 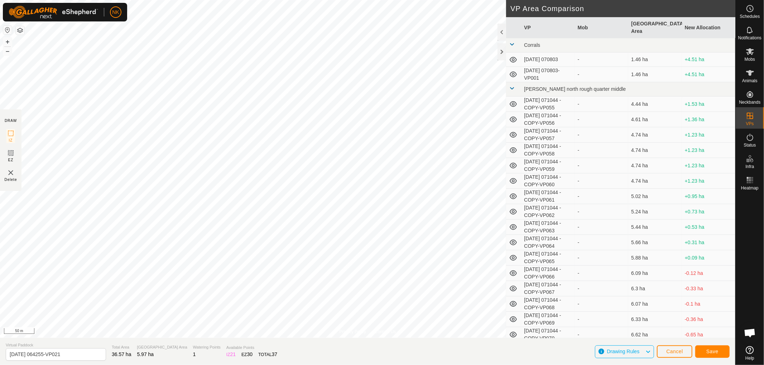 What do you see at coordinates (622, 352) in the screenshot?
I see `span: Drawing Rules` at bounding box center [622, 352].